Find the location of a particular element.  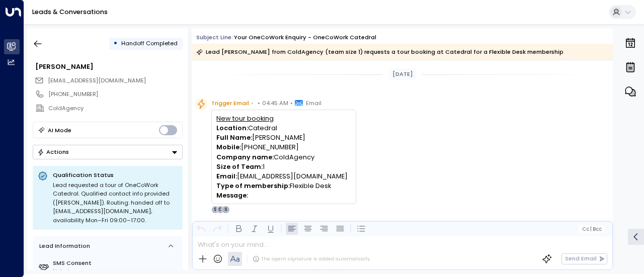

span: Email is located at coordinates (314, 103).